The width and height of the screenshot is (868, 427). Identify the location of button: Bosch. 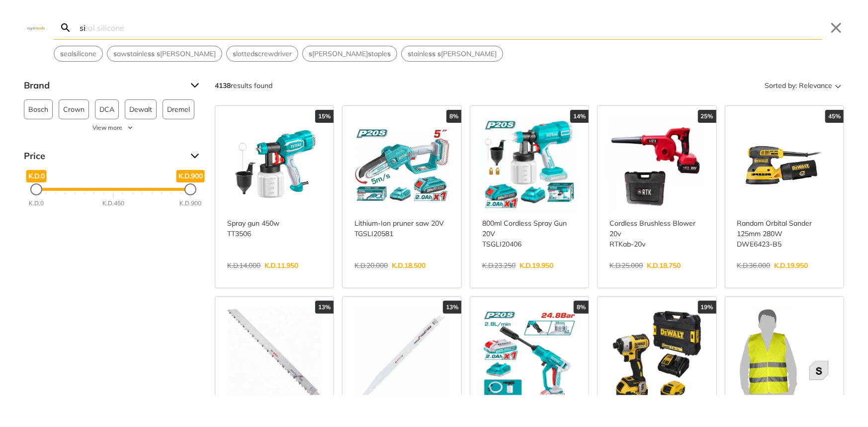
(38, 110).